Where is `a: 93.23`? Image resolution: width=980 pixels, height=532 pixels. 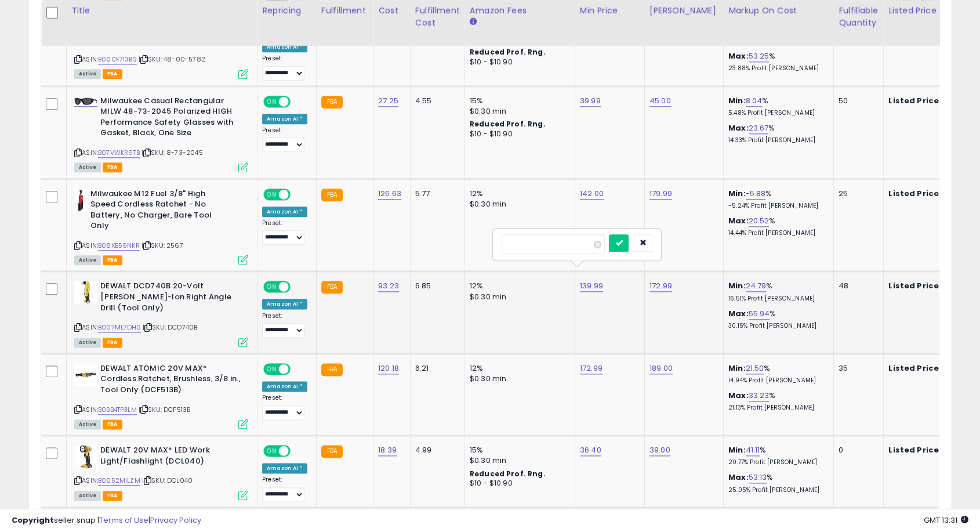
a: 93.23 is located at coordinates (389, 286).